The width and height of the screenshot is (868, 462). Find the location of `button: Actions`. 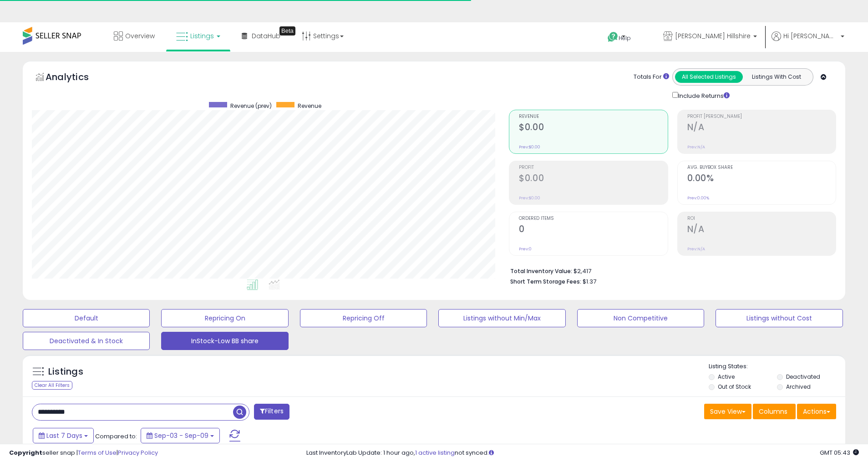

button: Actions is located at coordinates (816, 411).